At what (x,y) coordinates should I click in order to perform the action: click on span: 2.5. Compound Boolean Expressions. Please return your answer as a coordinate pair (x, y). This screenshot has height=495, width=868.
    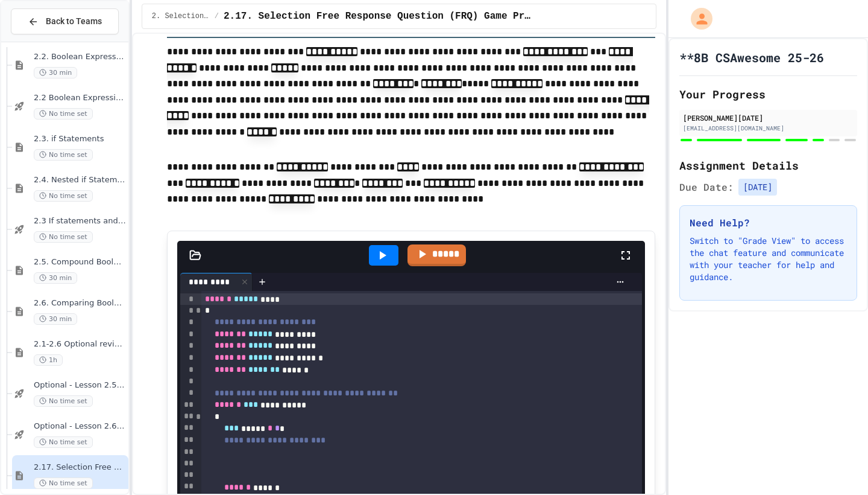
    Looking at the image, I should click on (80, 262).